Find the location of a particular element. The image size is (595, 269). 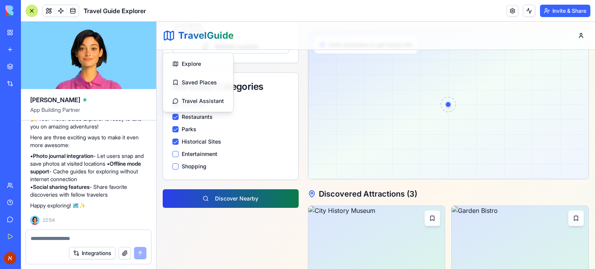

label: Parks is located at coordinates (33, 108).